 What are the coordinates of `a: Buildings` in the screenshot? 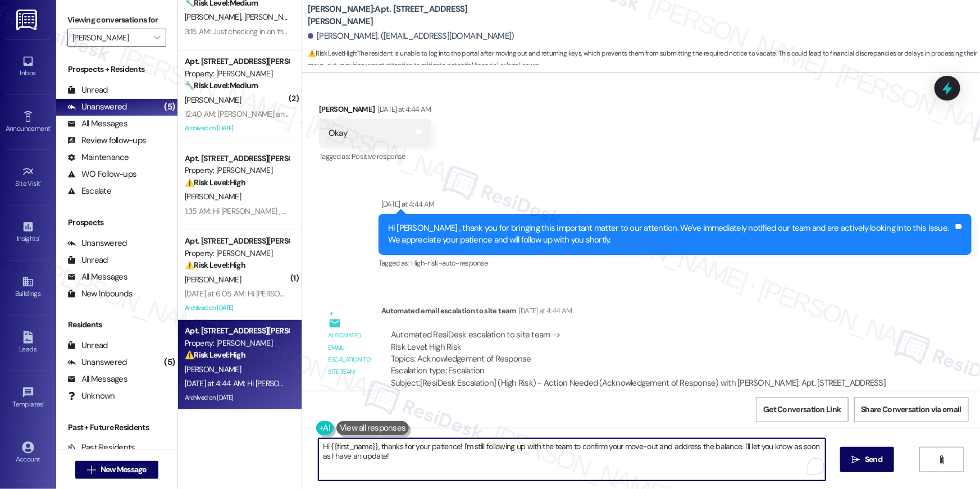 It's located at (28, 288).